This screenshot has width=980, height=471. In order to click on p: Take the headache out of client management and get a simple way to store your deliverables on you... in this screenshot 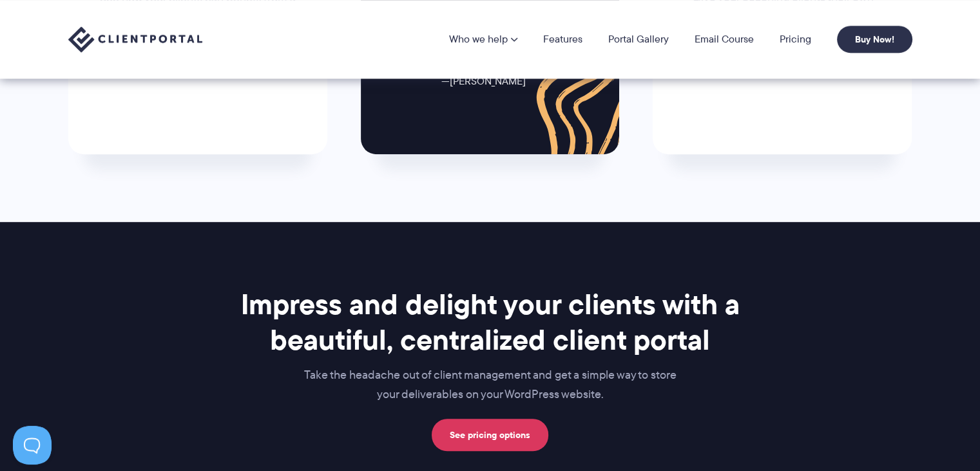, I will do `click(491, 385)`.